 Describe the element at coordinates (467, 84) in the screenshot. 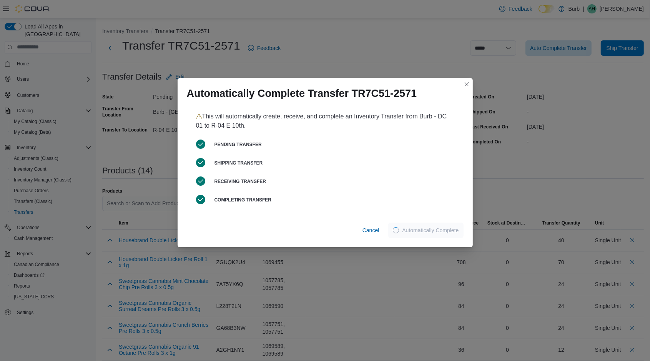

I see `button: Closes this modal window` at that location.